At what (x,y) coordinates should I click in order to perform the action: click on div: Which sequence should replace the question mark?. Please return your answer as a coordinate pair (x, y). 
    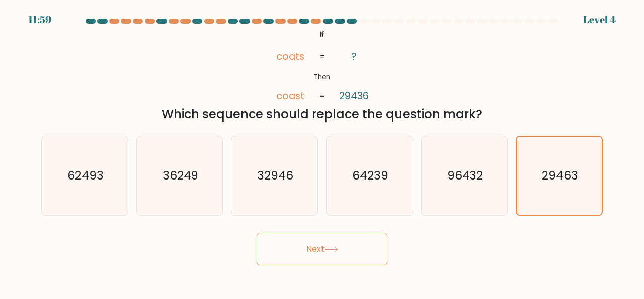
    Looking at the image, I should click on (322, 114).